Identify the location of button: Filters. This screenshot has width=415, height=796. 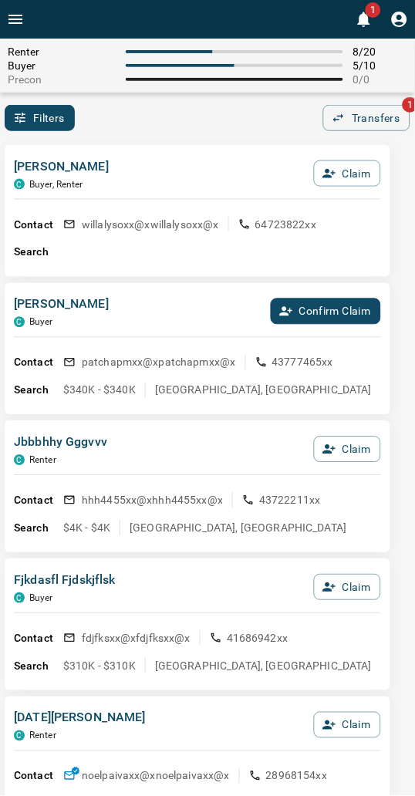
(39, 118).